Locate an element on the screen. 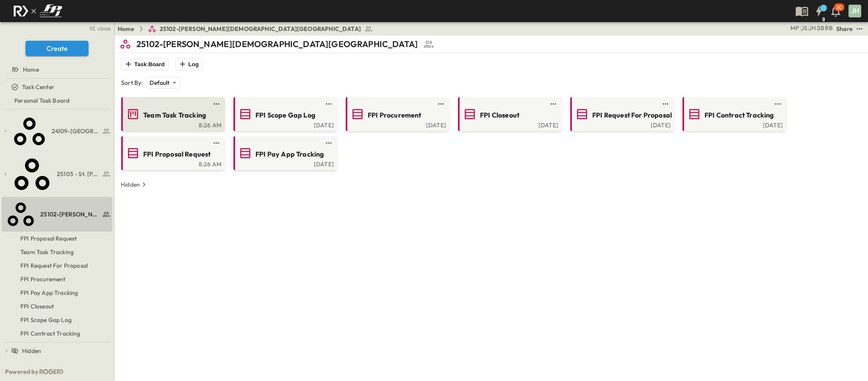 The width and height of the screenshot is (868, 381). p: Sort By: is located at coordinates (132, 83).